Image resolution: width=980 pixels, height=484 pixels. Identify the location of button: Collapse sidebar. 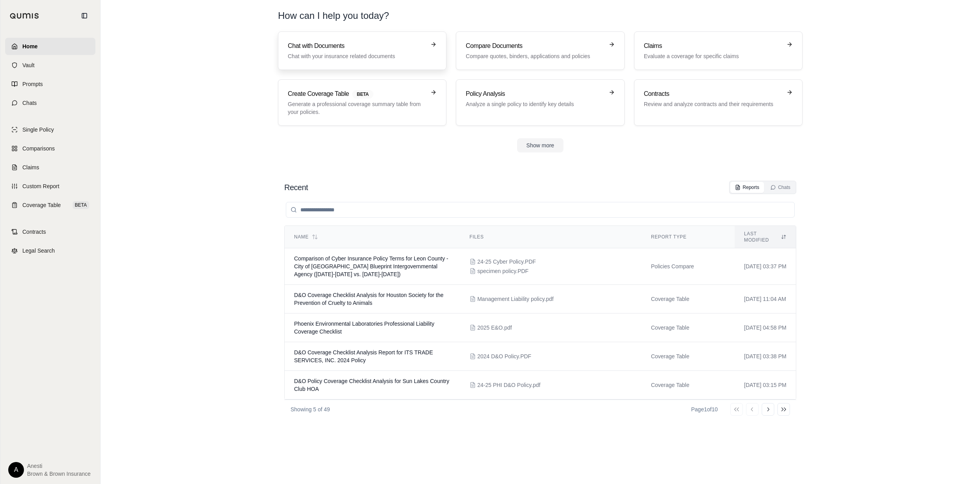
(84, 16).